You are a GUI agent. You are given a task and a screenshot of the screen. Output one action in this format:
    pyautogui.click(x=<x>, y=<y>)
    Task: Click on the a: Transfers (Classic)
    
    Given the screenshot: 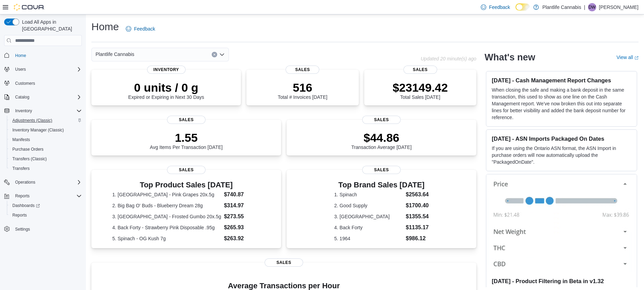 What is the action you would take?
    pyautogui.click(x=30, y=159)
    